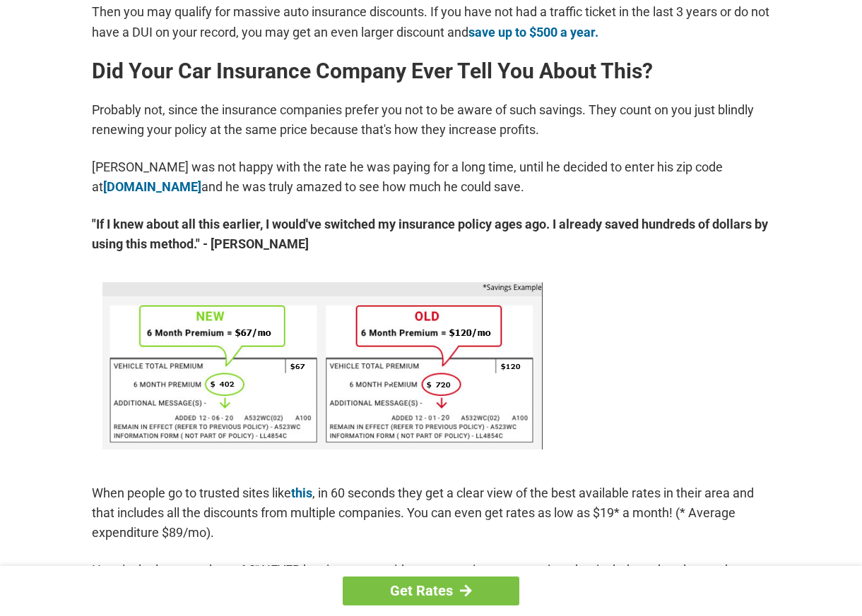 This screenshot has width=862, height=616. What do you see at coordinates (322, 365) in the screenshot?
I see `img: savings` at bounding box center [322, 365].